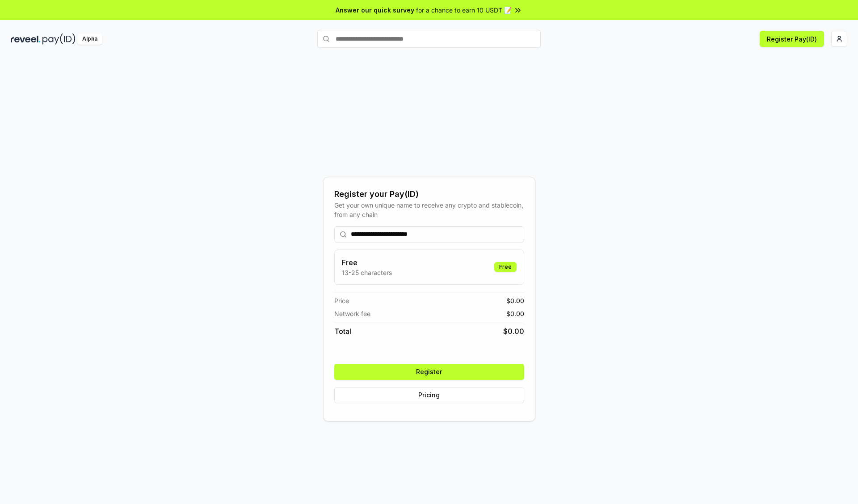 This screenshot has height=504, width=858. What do you see at coordinates (429, 395) in the screenshot?
I see `button: Pricing` at bounding box center [429, 395].